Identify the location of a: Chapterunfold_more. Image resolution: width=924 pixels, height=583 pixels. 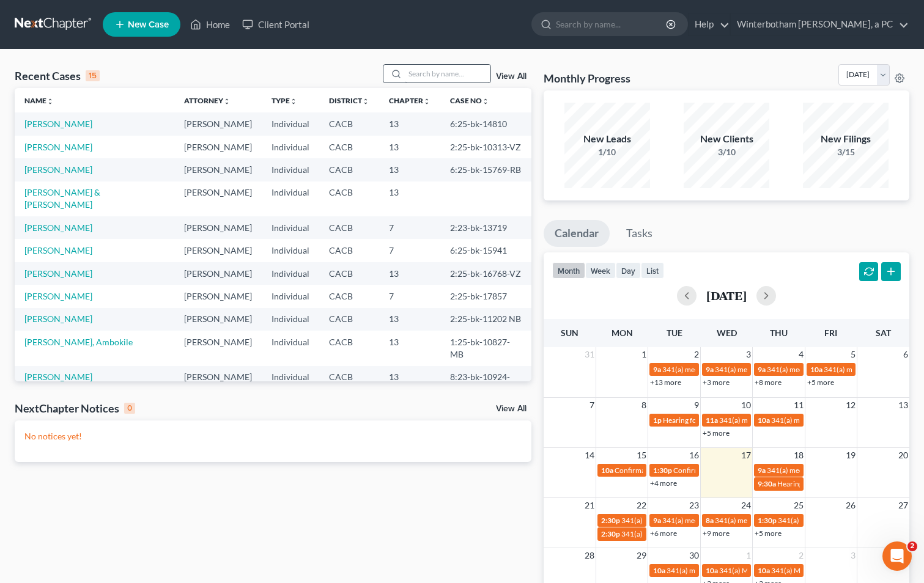
(409, 100).